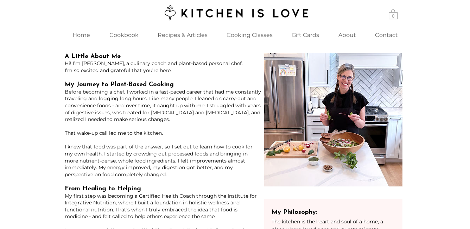  What do you see at coordinates (347, 35) in the screenshot?
I see `p: About` at bounding box center [347, 35].